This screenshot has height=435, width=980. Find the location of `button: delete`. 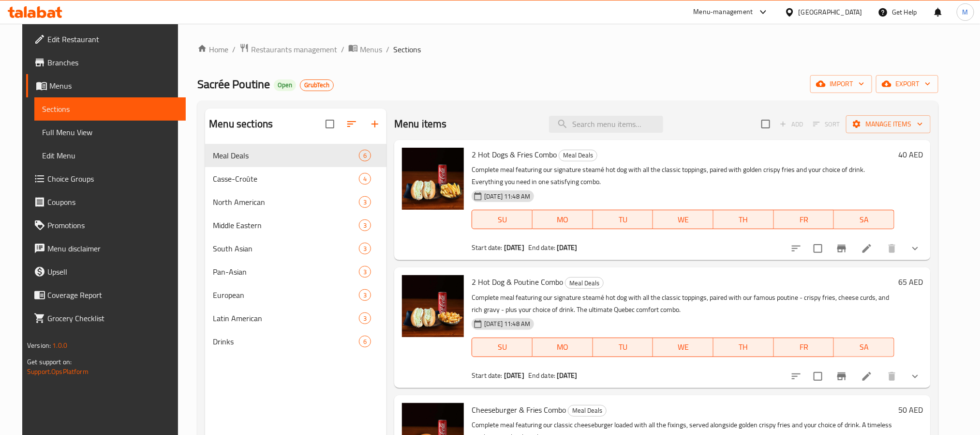

button: delete is located at coordinates (892, 248).